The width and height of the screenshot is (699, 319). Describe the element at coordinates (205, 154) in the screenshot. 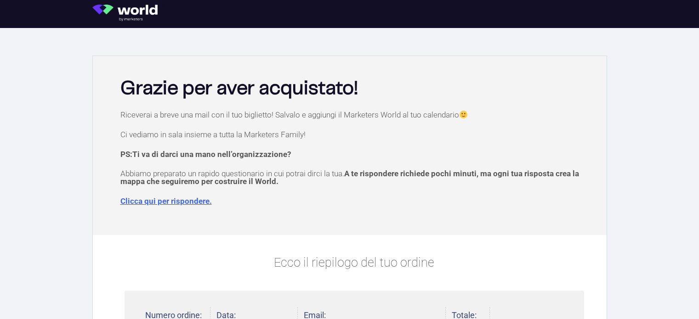

I see `strong: PS:` at that location.